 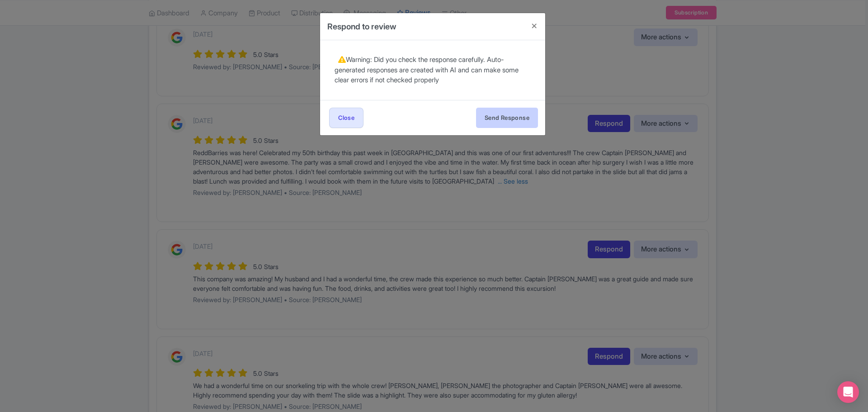 What do you see at coordinates (507, 117) in the screenshot?
I see `button: Send Response` at bounding box center [507, 117].